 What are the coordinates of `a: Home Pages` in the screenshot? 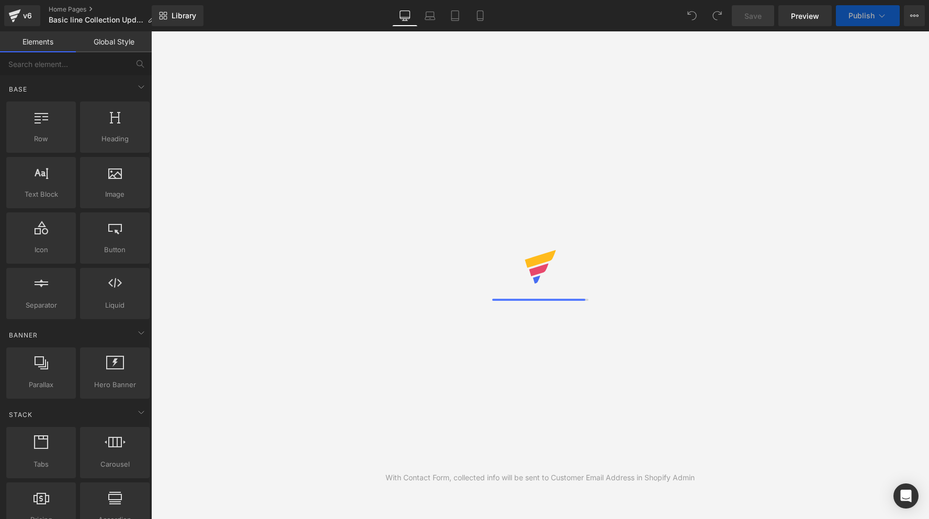 It's located at (106, 9).